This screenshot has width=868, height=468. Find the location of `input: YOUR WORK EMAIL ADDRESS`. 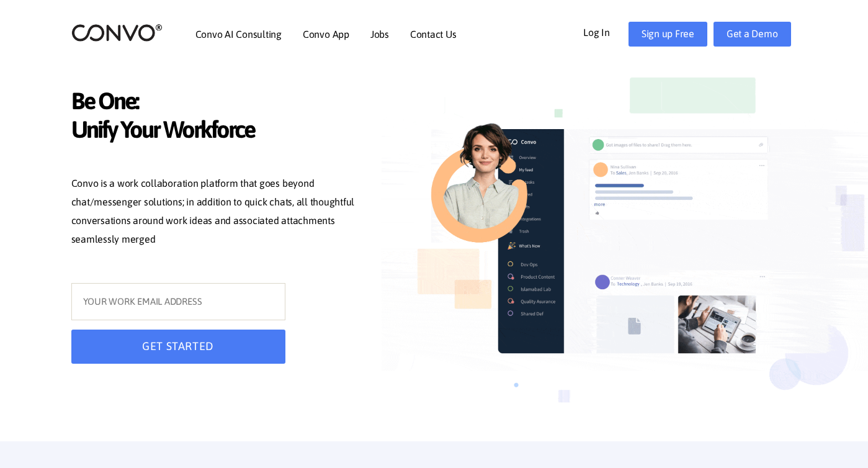

input: YOUR WORK EMAIL ADDRESS is located at coordinates (178, 302).